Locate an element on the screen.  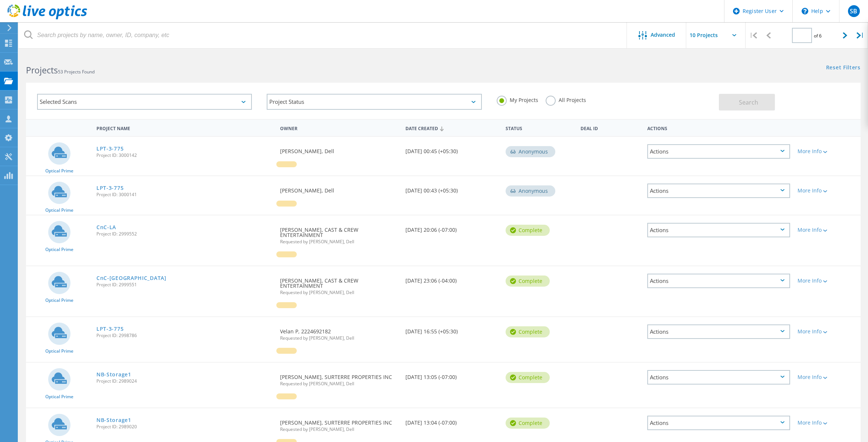
button: Search is located at coordinates (747, 102).